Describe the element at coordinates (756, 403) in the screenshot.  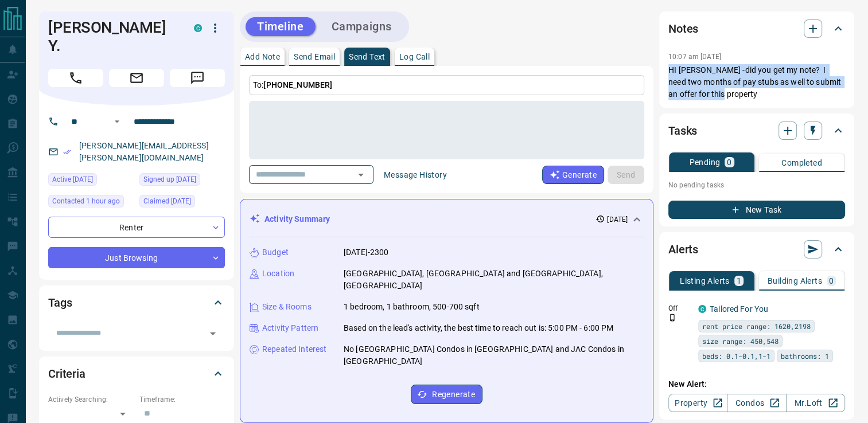
I see `a: Condos` at that location.